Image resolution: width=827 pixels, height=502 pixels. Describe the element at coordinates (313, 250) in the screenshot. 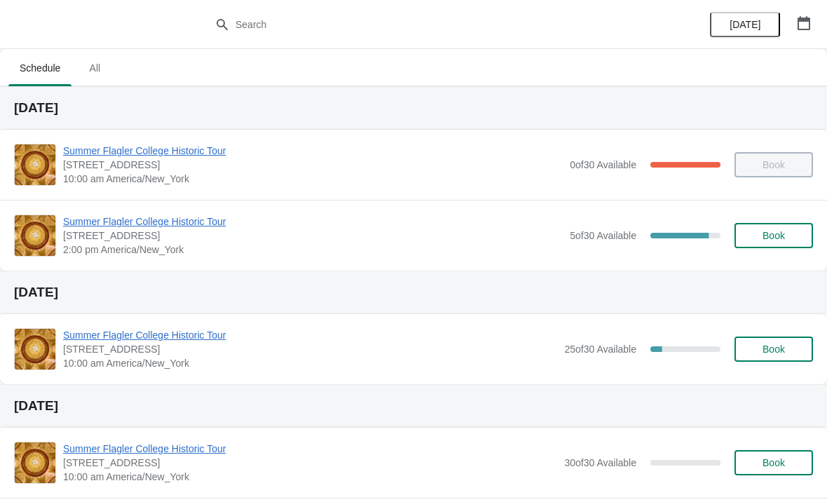

I see `span: 2:00 pm America/New_York` at that location.